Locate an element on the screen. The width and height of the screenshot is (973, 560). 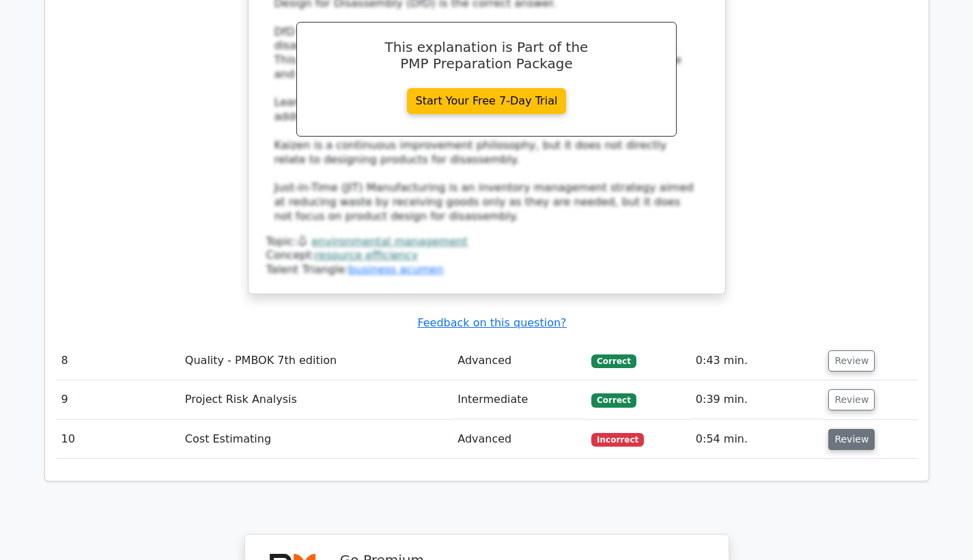
div: Concept: is located at coordinates (486, 256).